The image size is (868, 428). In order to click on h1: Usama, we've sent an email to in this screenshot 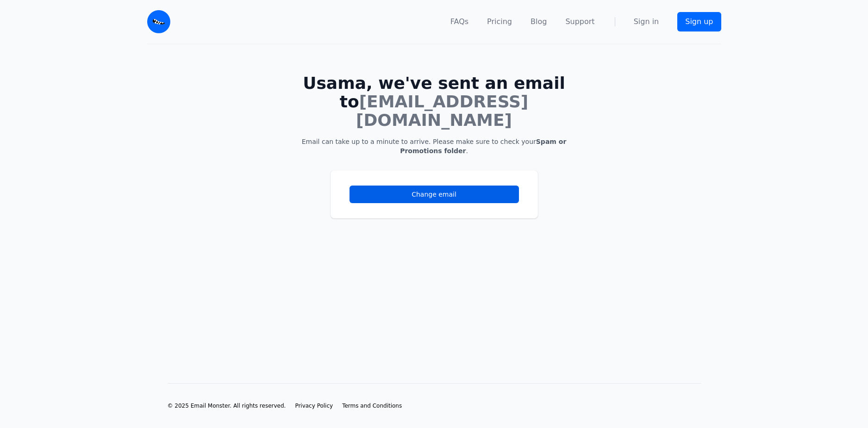, I will do `click(434, 102)`.